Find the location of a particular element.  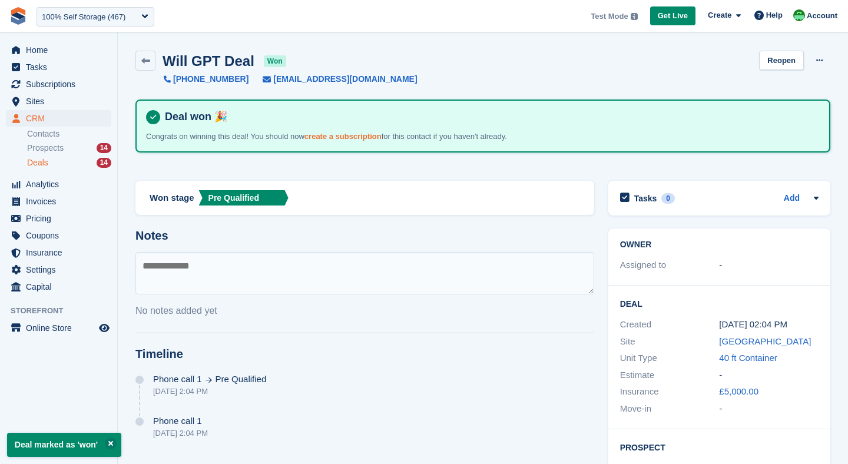

span: won is located at coordinates (275, 61).